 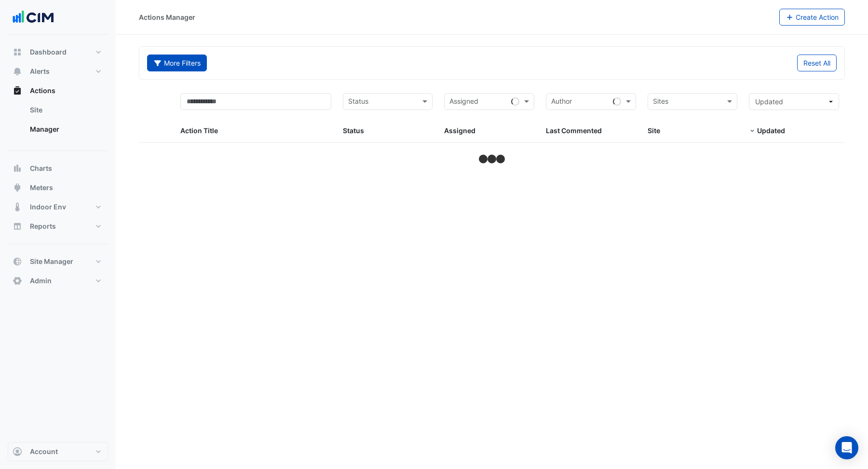 What do you see at coordinates (42, 91) in the screenshot?
I see `span: Actions` at bounding box center [42, 91].